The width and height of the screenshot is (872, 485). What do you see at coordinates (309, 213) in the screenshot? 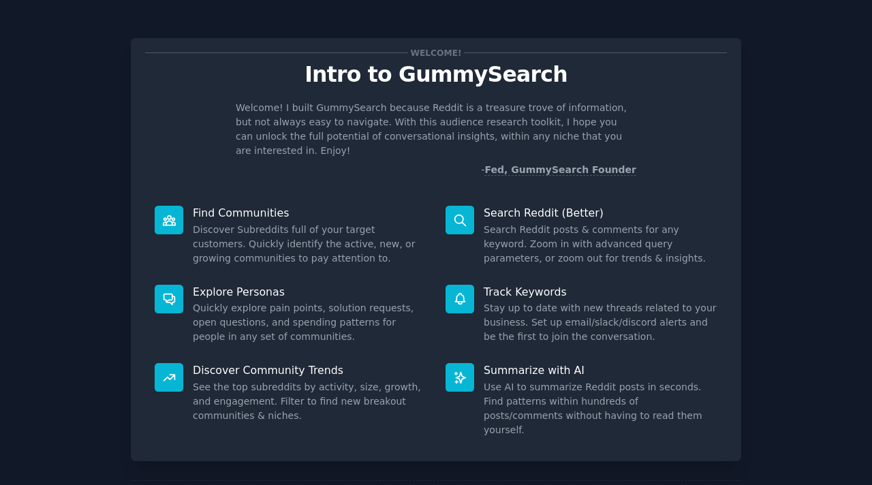
I see `p: Find Communities` at bounding box center [309, 213].